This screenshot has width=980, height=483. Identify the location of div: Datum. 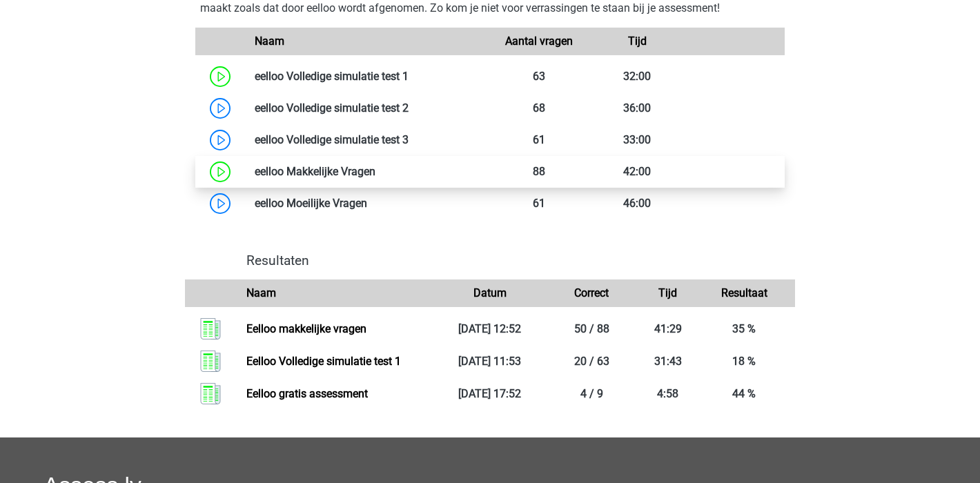
(490, 293).